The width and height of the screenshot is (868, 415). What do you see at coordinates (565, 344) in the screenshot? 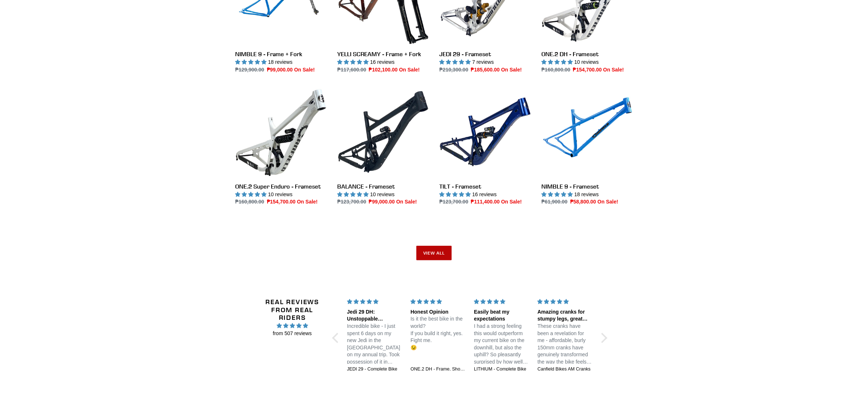
I see `p: These cranks have been a revelation for me - affordable, burly 150mm cranks have genuinely transf...` at bounding box center [565, 344].